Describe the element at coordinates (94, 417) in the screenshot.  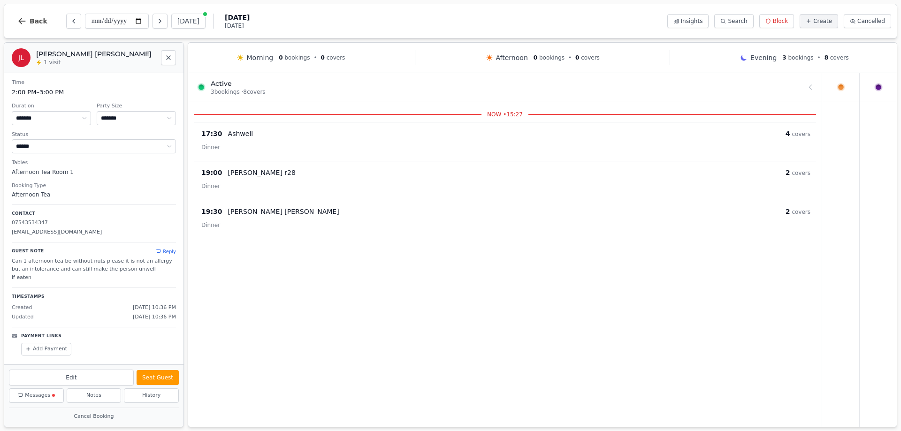
I see `button: Cancel Booking` at that location.